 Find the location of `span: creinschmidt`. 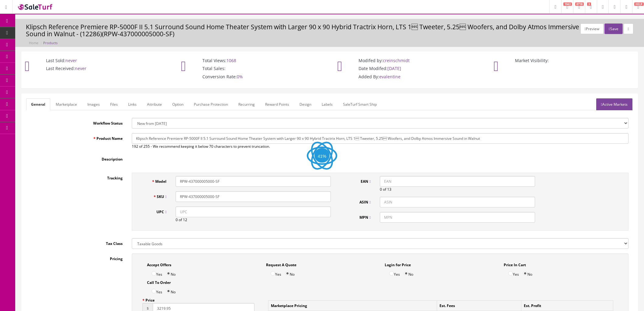

span: creinschmidt is located at coordinates (396, 60).